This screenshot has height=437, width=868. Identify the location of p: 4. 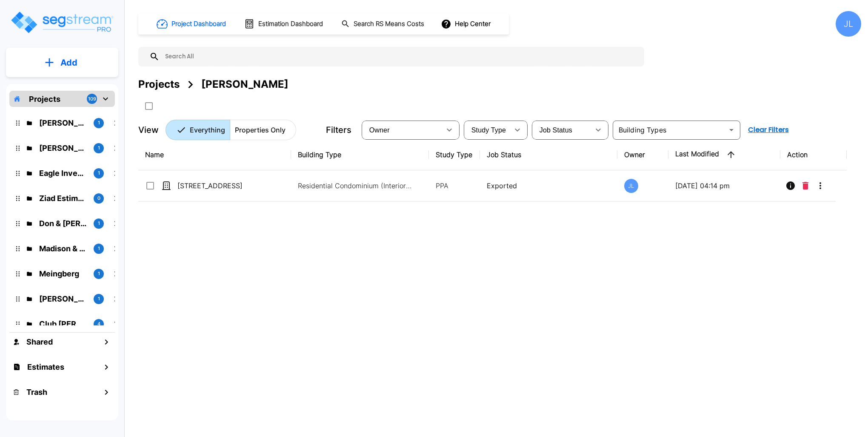
(98, 324).